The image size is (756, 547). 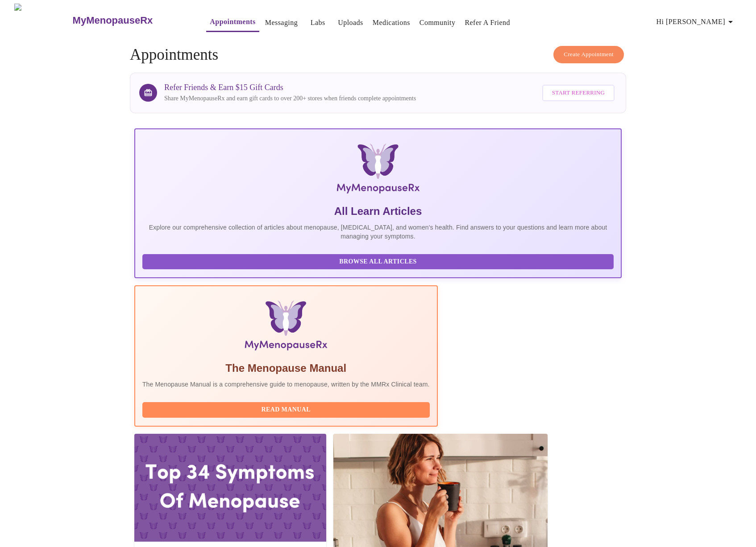 I want to click on h5: All Learn Articles, so click(x=378, y=211).